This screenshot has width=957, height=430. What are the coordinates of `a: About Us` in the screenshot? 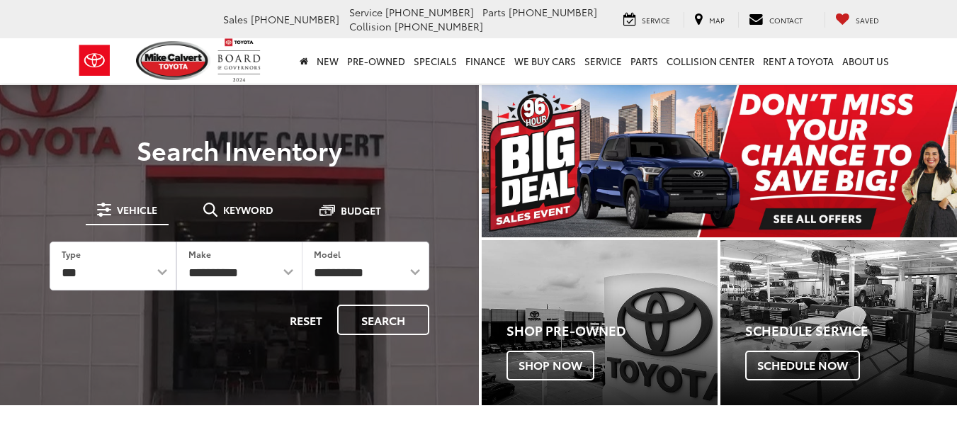 It's located at (866, 61).